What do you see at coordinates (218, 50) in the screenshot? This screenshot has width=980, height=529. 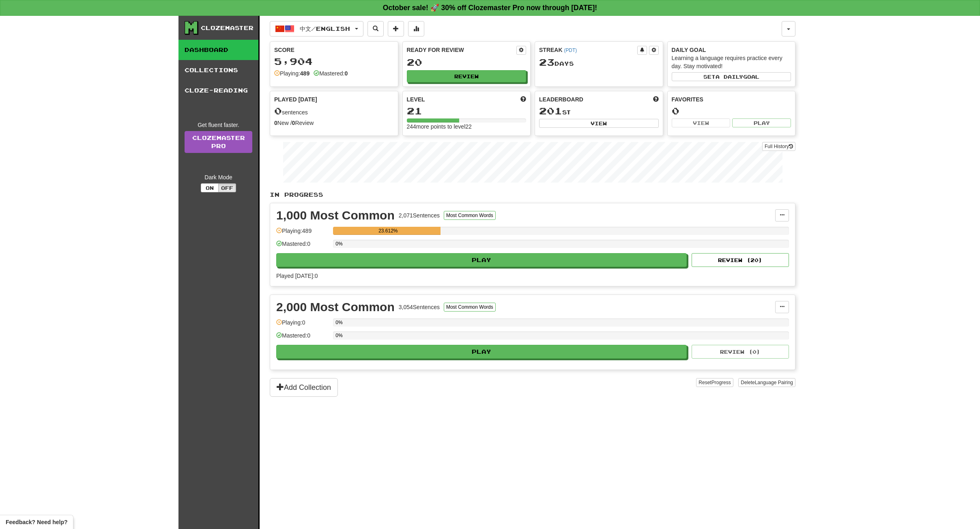 I see `a: Dashboard` at bounding box center [218, 50].